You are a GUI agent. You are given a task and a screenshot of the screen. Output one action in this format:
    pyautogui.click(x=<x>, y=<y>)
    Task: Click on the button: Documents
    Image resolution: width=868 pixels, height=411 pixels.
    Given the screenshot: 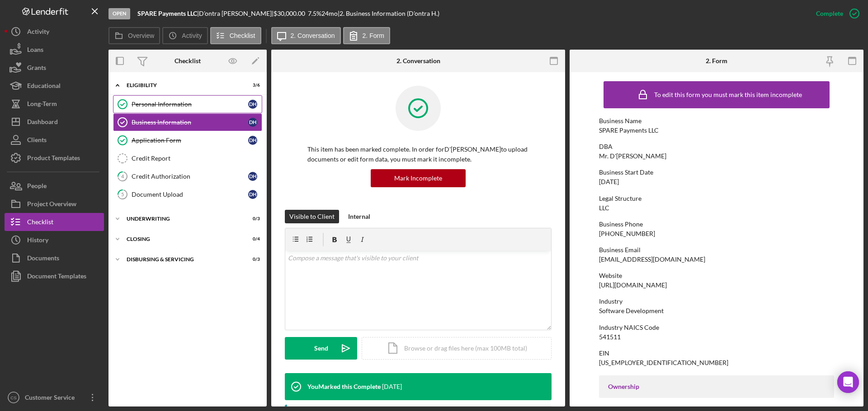 What is the action you would take?
    pyautogui.click(x=54, y=258)
    